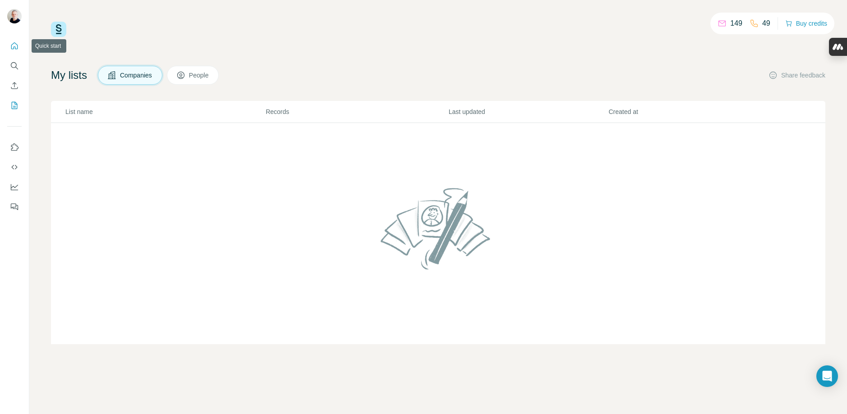 Image resolution: width=847 pixels, height=414 pixels. I want to click on button: Buy credits, so click(806, 23).